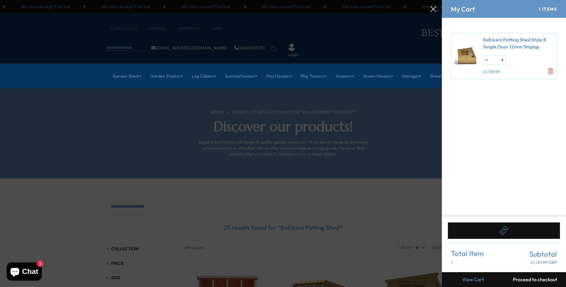 The image size is (566, 287). What do you see at coordinates (495, 60) in the screenshot?
I see `input: Quantity for 8x8 Iceni Potting Shed Style B Single Door 12mm Shiplap` at bounding box center [495, 60].